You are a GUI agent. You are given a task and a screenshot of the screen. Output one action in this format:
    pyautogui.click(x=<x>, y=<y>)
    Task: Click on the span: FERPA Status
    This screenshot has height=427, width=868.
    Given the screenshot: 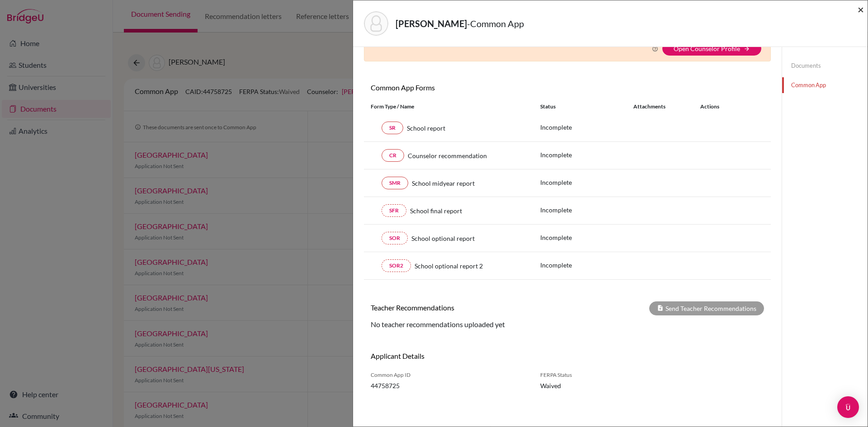 What is the action you would take?
    pyautogui.click(x=584, y=375)
    